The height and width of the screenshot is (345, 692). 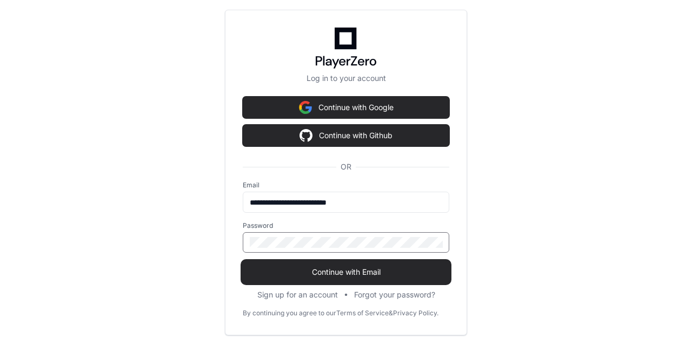 I want to click on button: Continue with Google, so click(x=346, y=108).